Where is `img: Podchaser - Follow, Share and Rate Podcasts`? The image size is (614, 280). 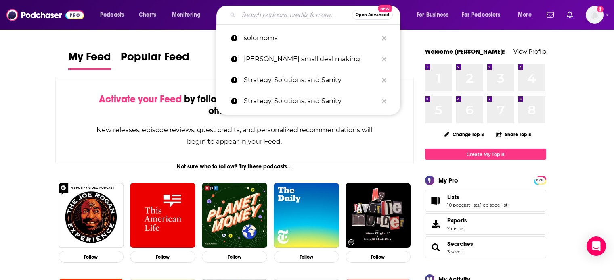 img: Podchaser - Follow, Share and Rate Podcasts is located at coordinates (45, 15).